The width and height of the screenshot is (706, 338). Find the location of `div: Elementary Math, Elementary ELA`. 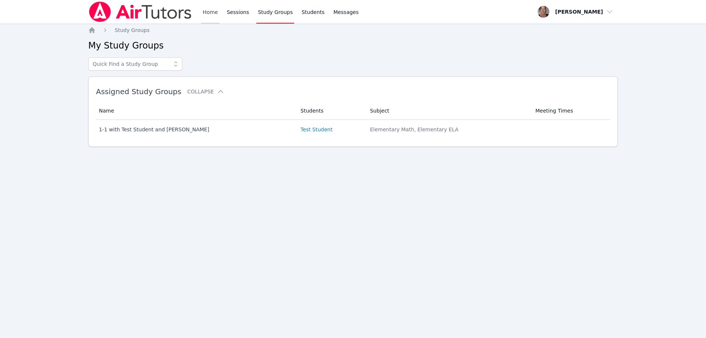

div: Elementary Math, Elementary ELA is located at coordinates (448, 130).